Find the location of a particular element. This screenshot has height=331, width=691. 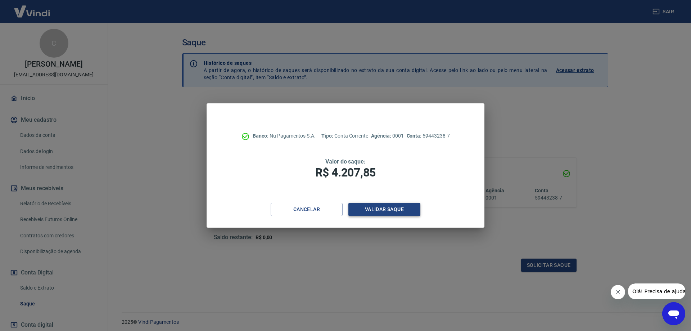

span: Olá! Precisa de ajuda? is located at coordinates (32, 8).